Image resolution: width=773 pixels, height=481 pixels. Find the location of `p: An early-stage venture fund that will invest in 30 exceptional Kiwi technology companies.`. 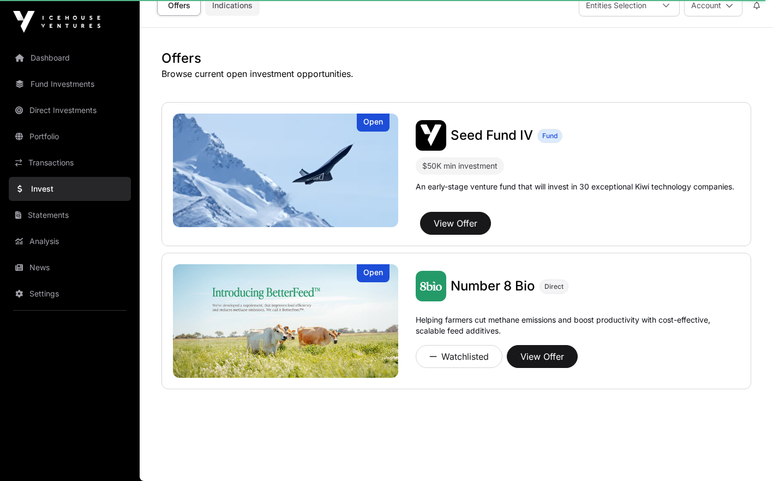

p: An early-stage venture fund that will invest in 30 exceptional Kiwi technology companies. is located at coordinates (575, 187).